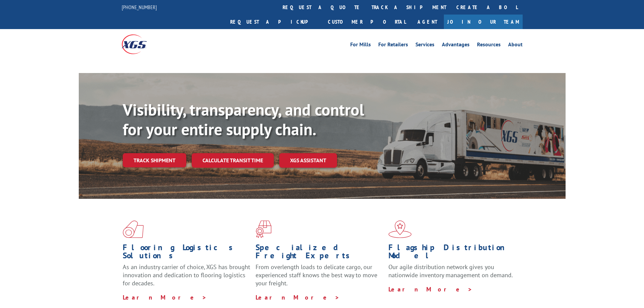  Describe the element at coordinates (186, 275) in the screenshot. I see `span: As an industry carrier of choice, XGS has brought innovation and dedication to flooring logistics...` at that location.